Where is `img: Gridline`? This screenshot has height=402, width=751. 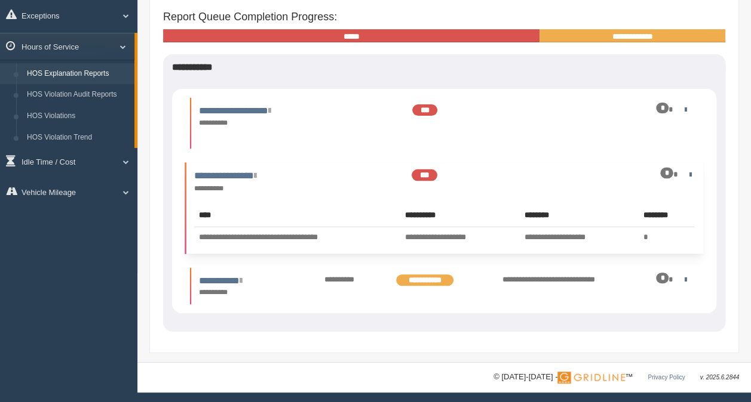 img: Gridline is located at coordinates (591, 378).